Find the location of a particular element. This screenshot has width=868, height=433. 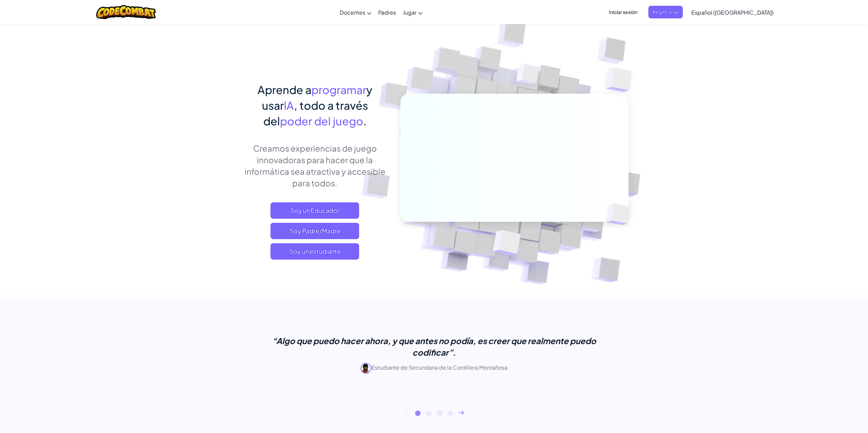

a: Jugar is located at coordinates (413, 12).